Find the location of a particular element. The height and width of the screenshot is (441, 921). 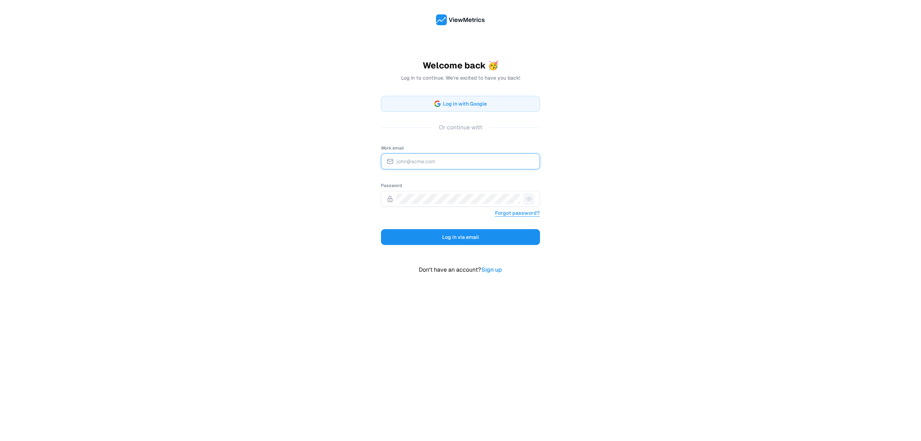

p: Log in to continue. We're excited to have you back! is located at coordinates (461, 78).